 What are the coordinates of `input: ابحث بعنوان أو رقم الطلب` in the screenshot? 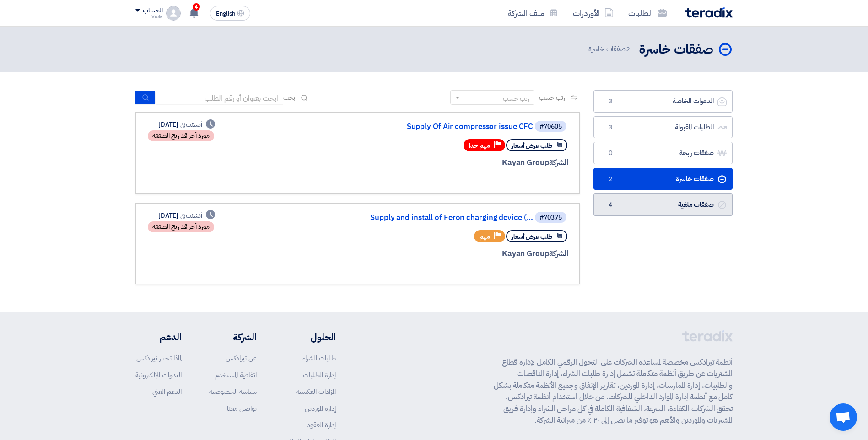 It's located at (219, 97).